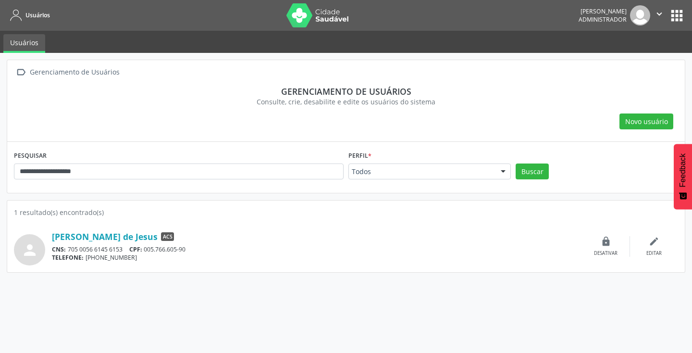  Describe the element at coordinates (167, 237) in the screenshot. I see `span: ACS` at that location.